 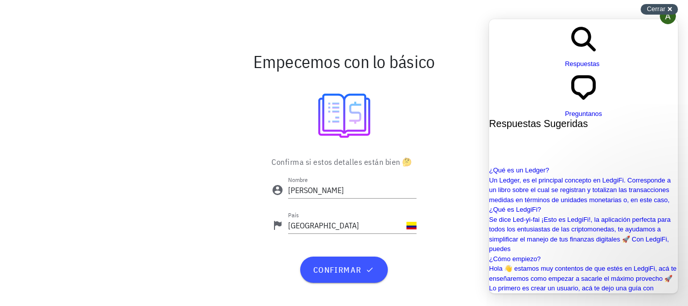 I want to click on span: search-medium, so click(x=95, y=35).